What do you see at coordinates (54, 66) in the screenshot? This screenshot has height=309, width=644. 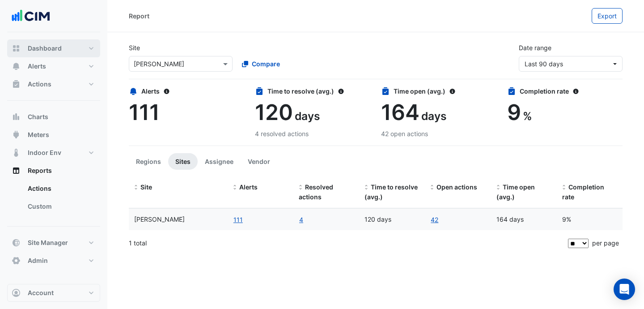 I see `button: Alerts` at bounding box center [54, 66].